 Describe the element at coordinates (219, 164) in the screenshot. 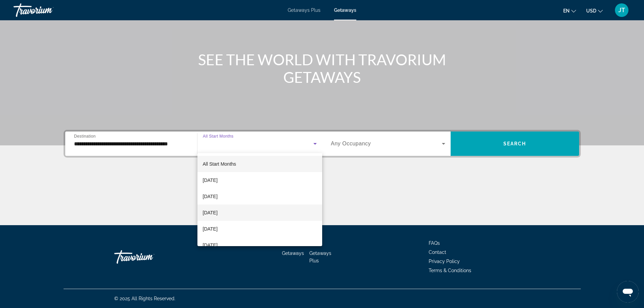

I see `span: All Start Months` at that location.